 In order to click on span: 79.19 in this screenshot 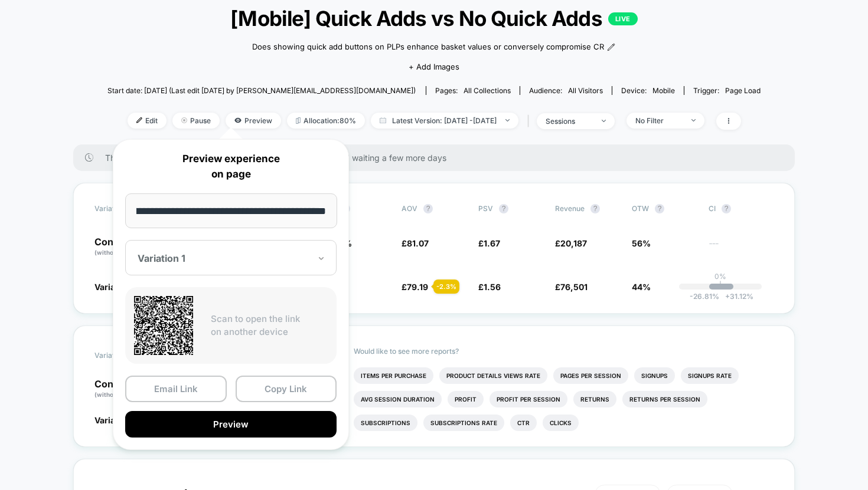, I will do `click(417, 287)`.